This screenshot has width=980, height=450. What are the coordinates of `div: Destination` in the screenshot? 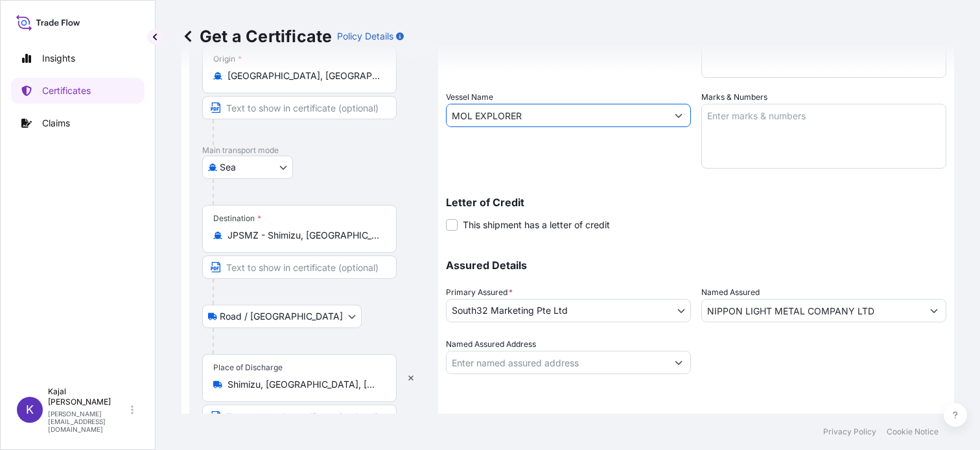 It's located at (237, 219).